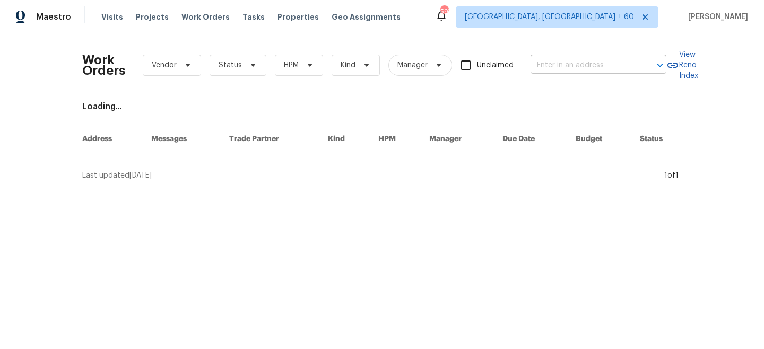  What do you see at coordinates (205, 17) in the screenshot?
I see `span: Work Orders` at bounding box center [205, 17].